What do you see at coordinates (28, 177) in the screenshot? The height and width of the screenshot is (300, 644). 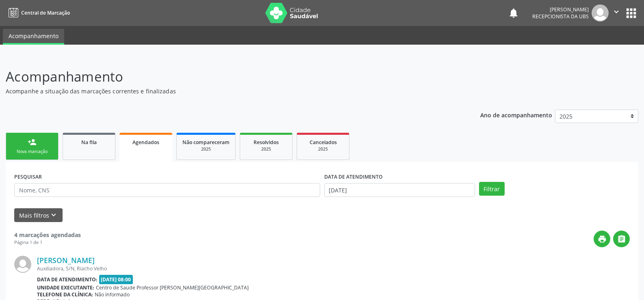 I see `label: PESQUISAR` at bounding box center [28, 177].